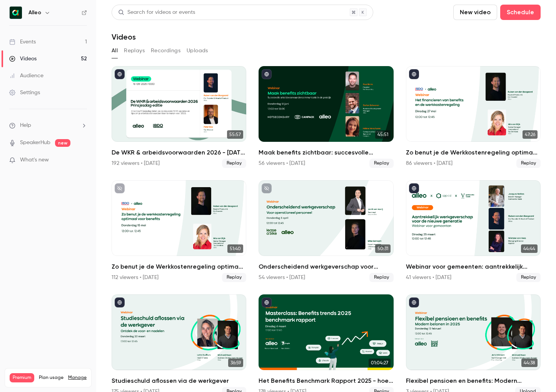 The image size is (556, 392). I want to click on span: Help, so click(25, 125).